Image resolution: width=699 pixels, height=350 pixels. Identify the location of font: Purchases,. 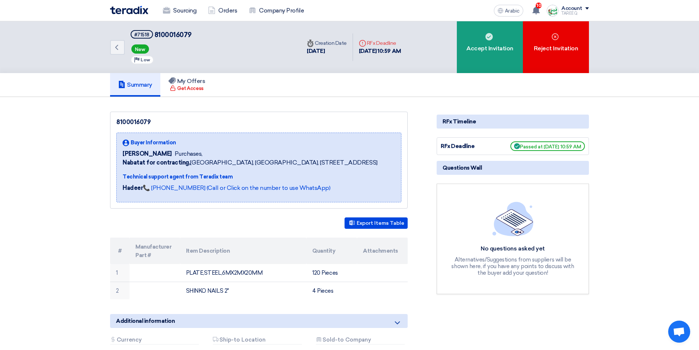
(189, 153).